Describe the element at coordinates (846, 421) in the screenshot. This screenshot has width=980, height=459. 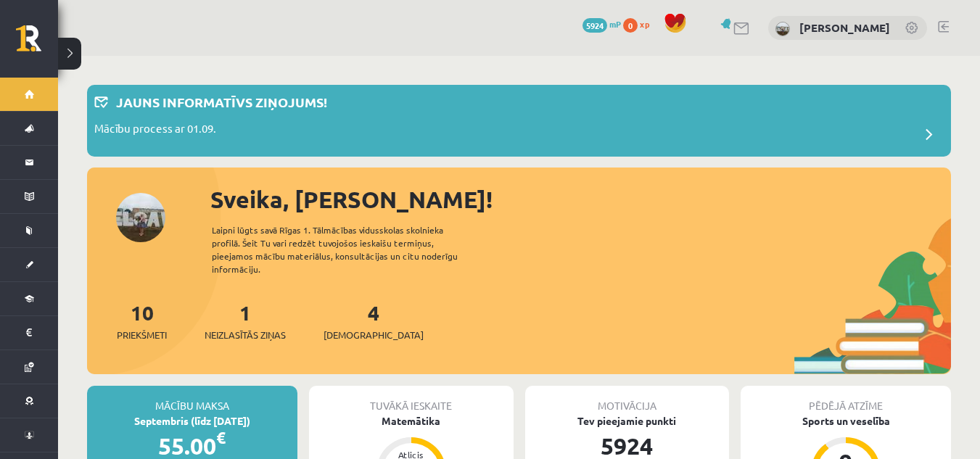
I see `div: Sports un veselība` at that location.